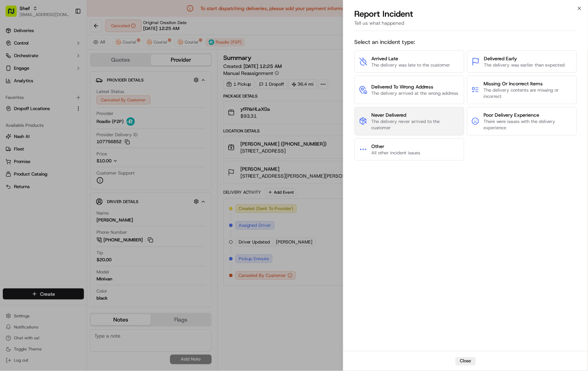  Describe the element at coordinates (13, 73) in the screenshot. I see `img: 1736555255976-a54dd68f-1ca7-489b-9aae-adbdc363a1c4` at that location.